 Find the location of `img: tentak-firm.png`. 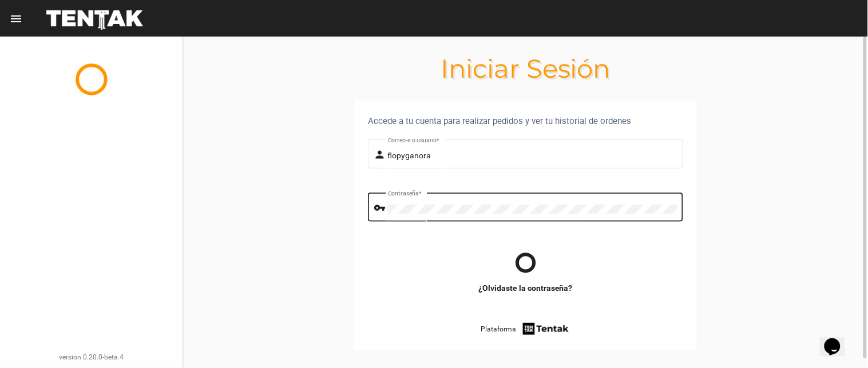

img: tentak-firm.png is located at coordinates (546, 329).